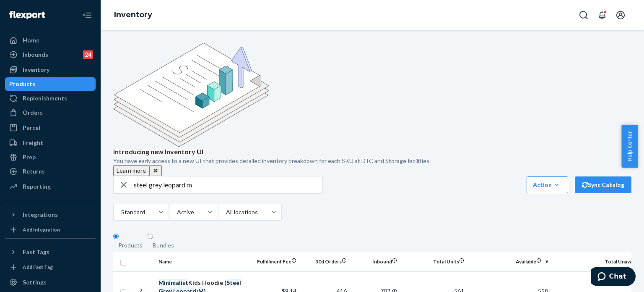 Image resolution: width=644 pixels, height=292 pixels. Describe the element at coordinates (163, 245) in the screenshot. I see `div: Bundles` at that location.